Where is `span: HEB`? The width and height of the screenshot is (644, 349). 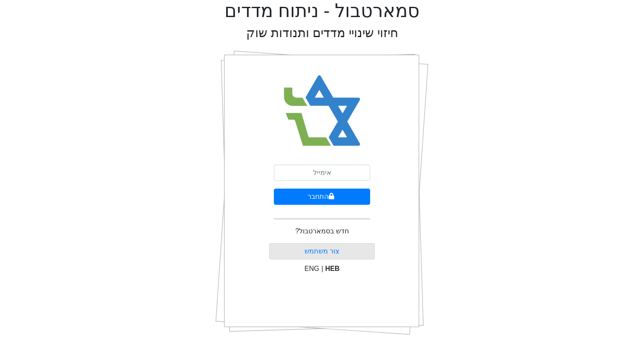
span: HEB is located at coordinates (333, 268).